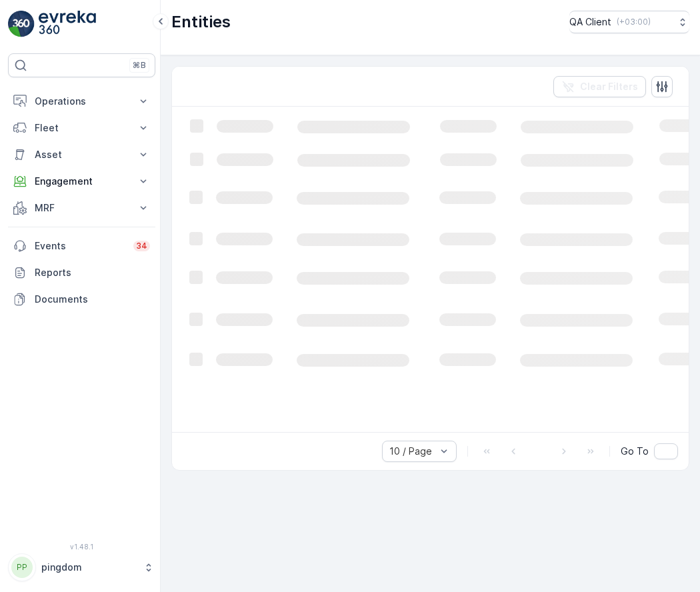  I want to click on p: Clear Filters, so click(608, 87).